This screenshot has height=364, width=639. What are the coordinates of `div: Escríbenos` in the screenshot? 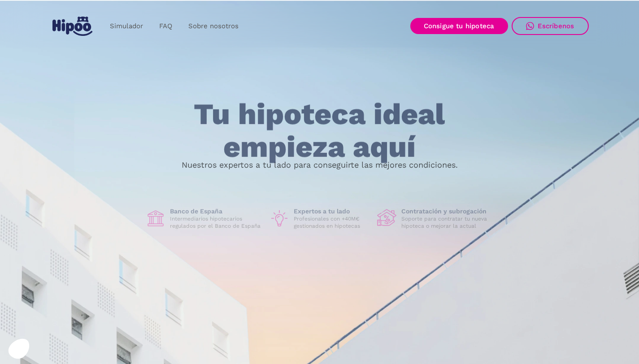 It's located at (556, 26).